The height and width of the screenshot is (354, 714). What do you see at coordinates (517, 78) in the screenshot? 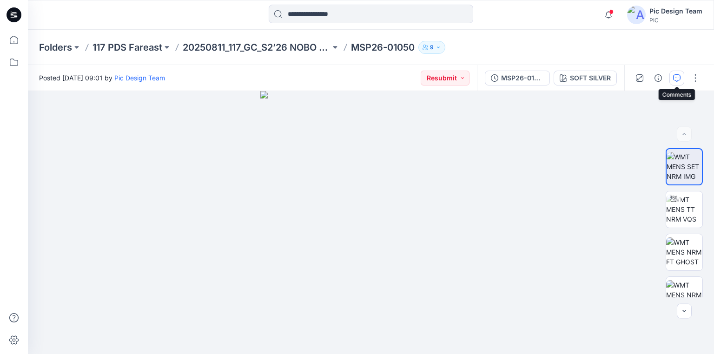
I see `button: MSP26-01050` at bounding box center [517, 78].